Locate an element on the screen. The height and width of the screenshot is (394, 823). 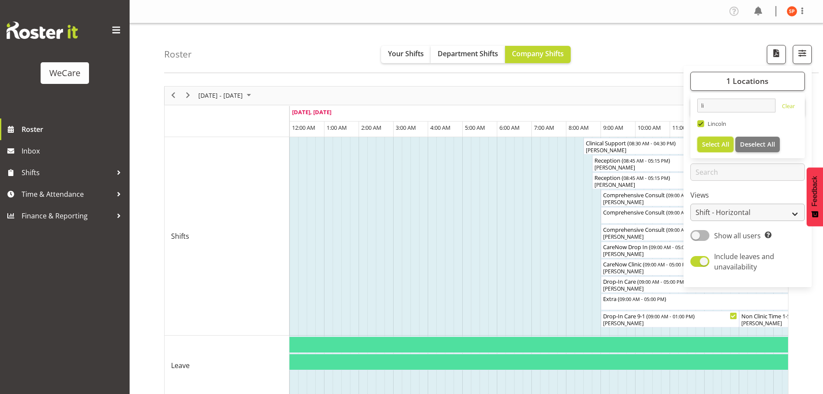
span: Deselect All is located at coordinates (758, 144).